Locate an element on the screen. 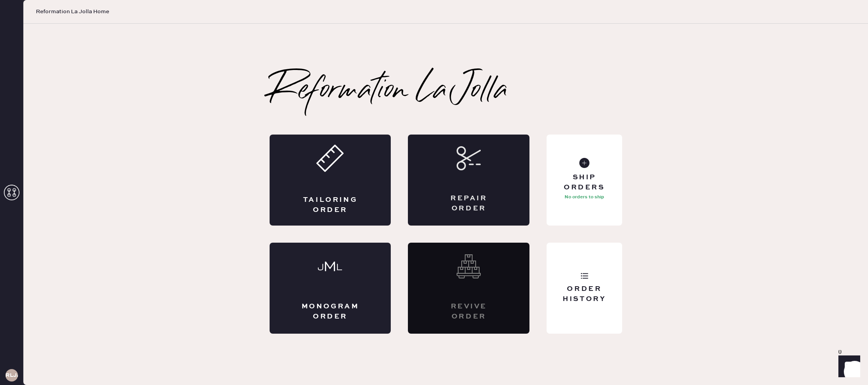 Image resolution: width=868 pixels, height=385 pixels. div: Tailoring Order is located at coordinates (330, 206).